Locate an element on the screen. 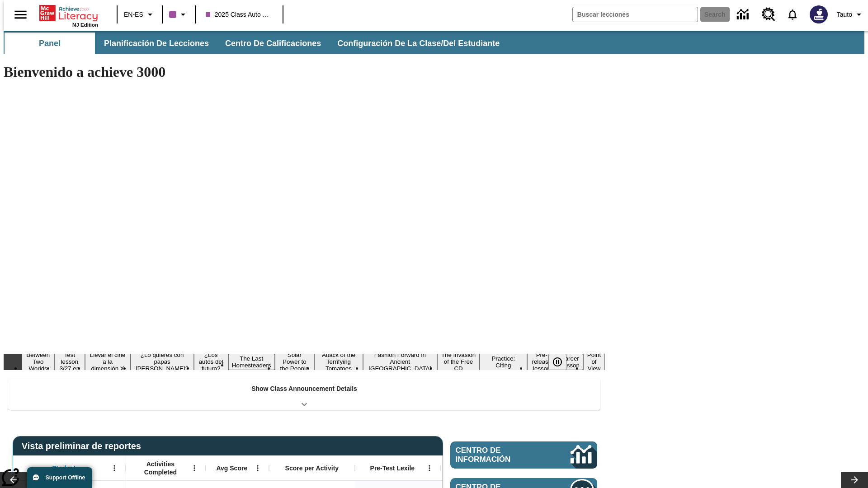 Image resolution: width=868 pixels, height=488 pixels. button: Slide 3 Llevar el cine a la dimensión X is located at coordinates (108, 361).